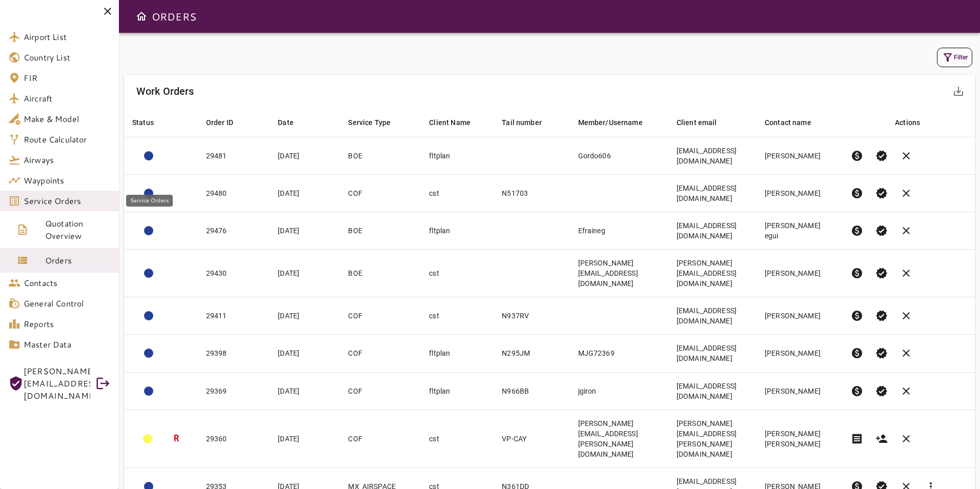 The height and width of the screenshot is (489, 980). I want to click on td: 29480, so click(234, 193).